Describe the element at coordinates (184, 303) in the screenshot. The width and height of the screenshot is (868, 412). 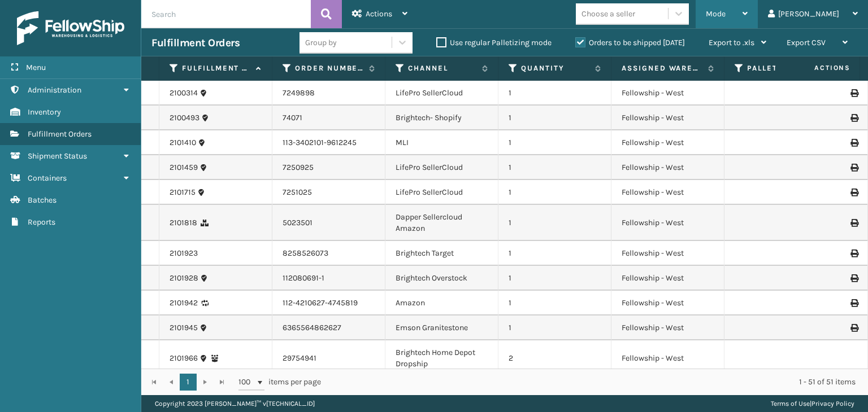
I see `a: 2101942` at that location.